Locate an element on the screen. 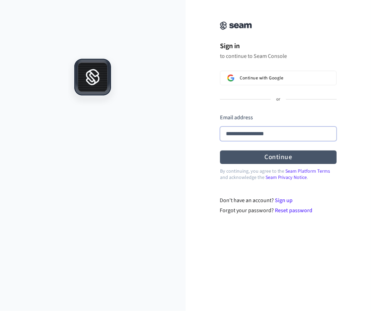  a: Seam Platform Terms is located at coordinates (308, 171).